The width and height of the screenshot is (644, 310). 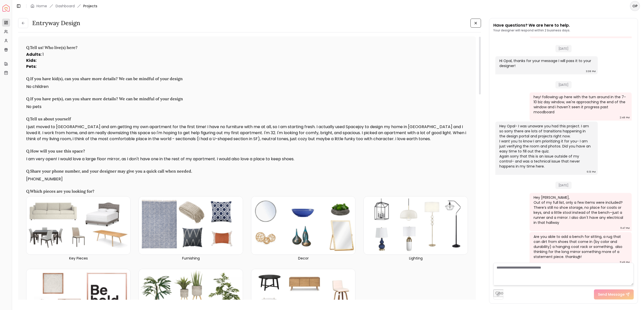 What do you see at coordinates (42, 6) in the screenshot?
I see `a: Home` at bounding box center [42, 6].